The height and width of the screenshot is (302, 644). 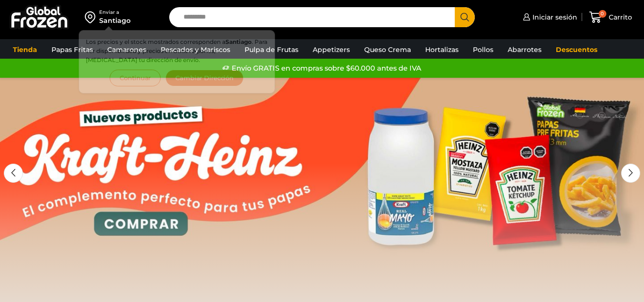 What do you see at coordinates (72, 50) in the screenshot?
I see `a: Papas Fritas` at bounding box center [72, 50].